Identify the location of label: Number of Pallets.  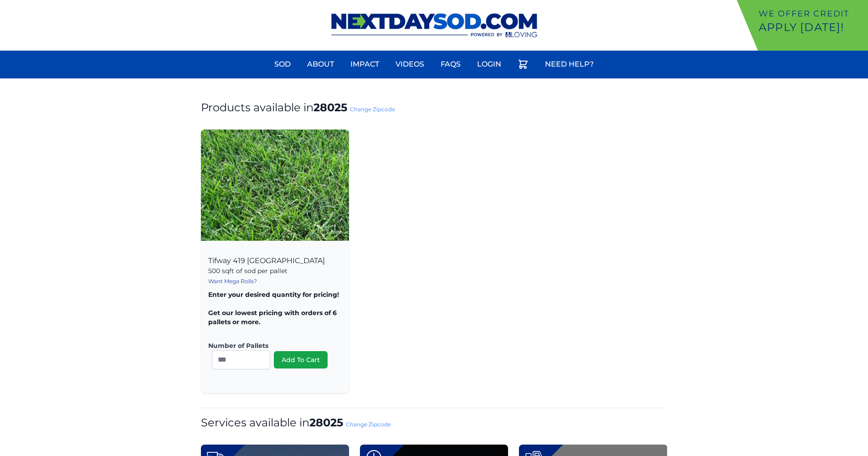
(271, 345).